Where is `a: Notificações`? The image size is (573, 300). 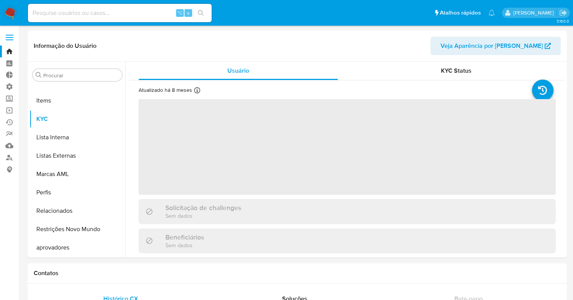
a: Notificações is located at coordinates (492, 13).